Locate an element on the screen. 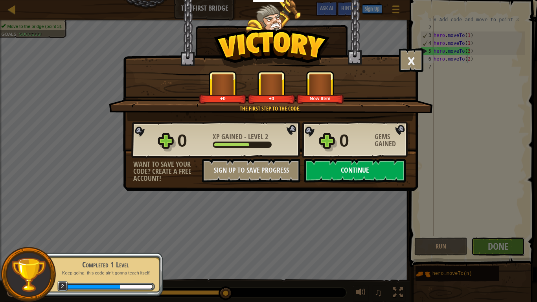 The width and height of the screenshot is (537, 302). div: New Item is located at coordinates (320, 98).